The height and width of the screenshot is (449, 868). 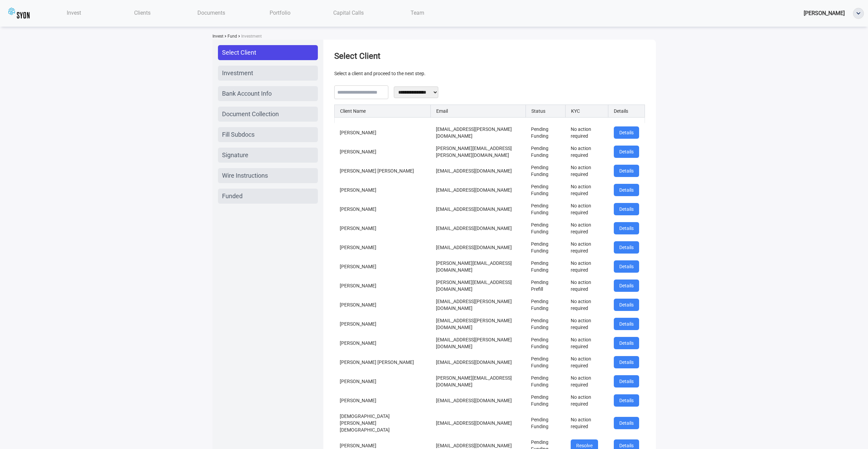 I want to click on span: Capital Calls, so click(x=349, y=12).